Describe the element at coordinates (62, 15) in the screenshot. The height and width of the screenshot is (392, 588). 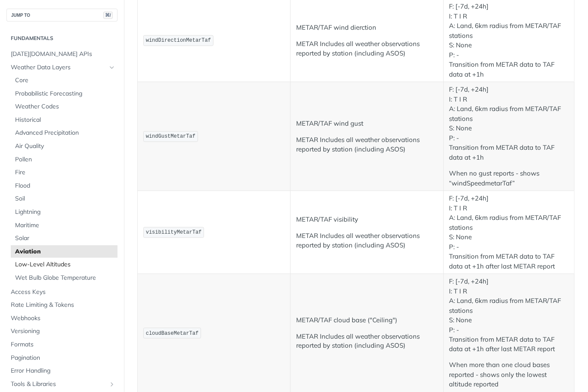
I see `button: JUMP TO⌘/` at that location.